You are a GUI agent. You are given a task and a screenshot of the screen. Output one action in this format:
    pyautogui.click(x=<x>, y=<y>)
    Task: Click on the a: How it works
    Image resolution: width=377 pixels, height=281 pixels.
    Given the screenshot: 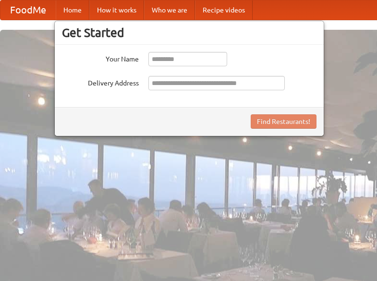 What is the action you would take?
    pyautogui.click(x=117, y=10)
    